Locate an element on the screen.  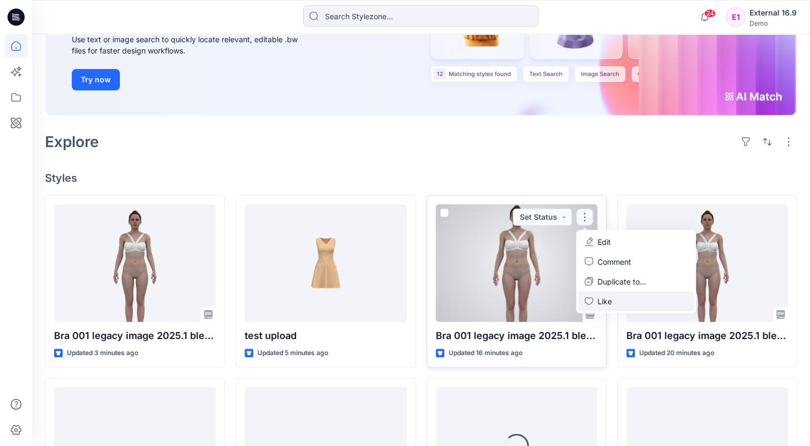
p: Comment is located at coordinates (614, 262).